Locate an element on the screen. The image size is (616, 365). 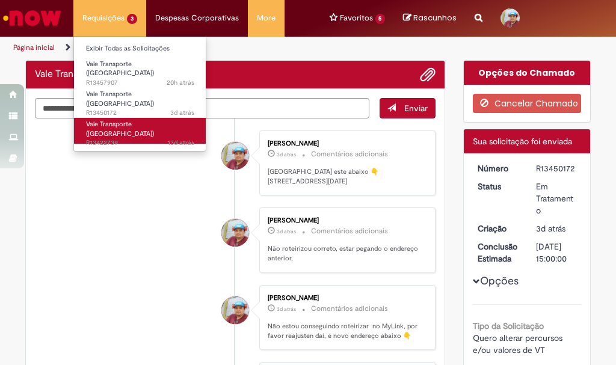
ul: Requisições is located at coordinates (140, 94).